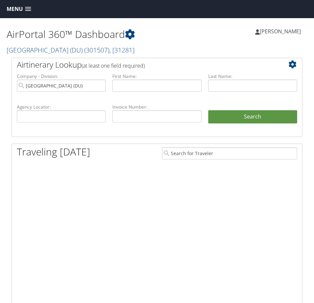 The image size is (314, 303). Describe the element at coordinates (61, 107) in the screenshot. I see `label: Agency Locator:` at that location.